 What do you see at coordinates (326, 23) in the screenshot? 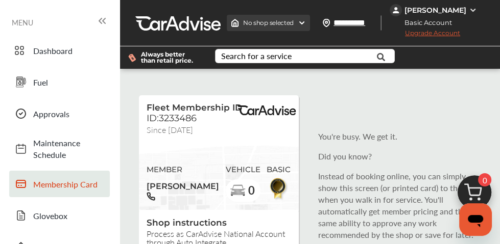
I see `img: location_vector.a44bc228.svg` at bounding box center [326, 23].